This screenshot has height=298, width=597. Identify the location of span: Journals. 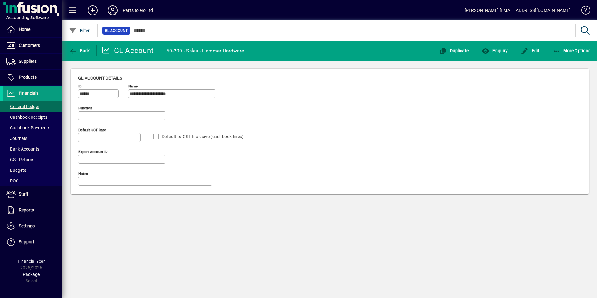
(17, 138).